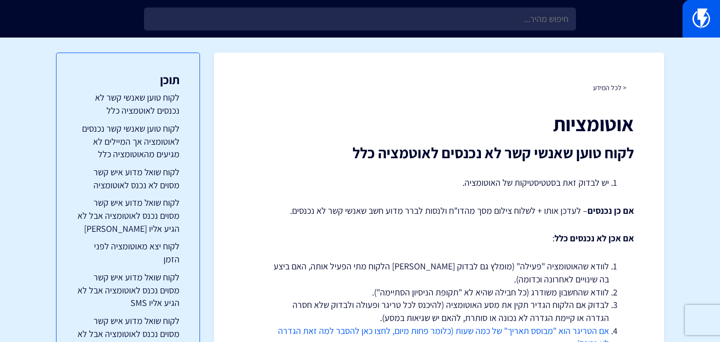  I want to click on a: < לכל המידע, so click(610, 88).